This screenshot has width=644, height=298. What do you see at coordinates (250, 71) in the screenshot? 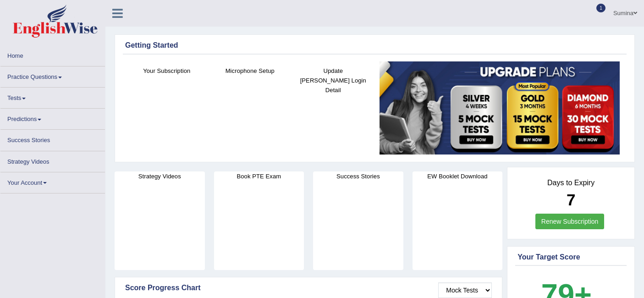
I see `h4: Microphone Setup` at bounding box center [250, 71].